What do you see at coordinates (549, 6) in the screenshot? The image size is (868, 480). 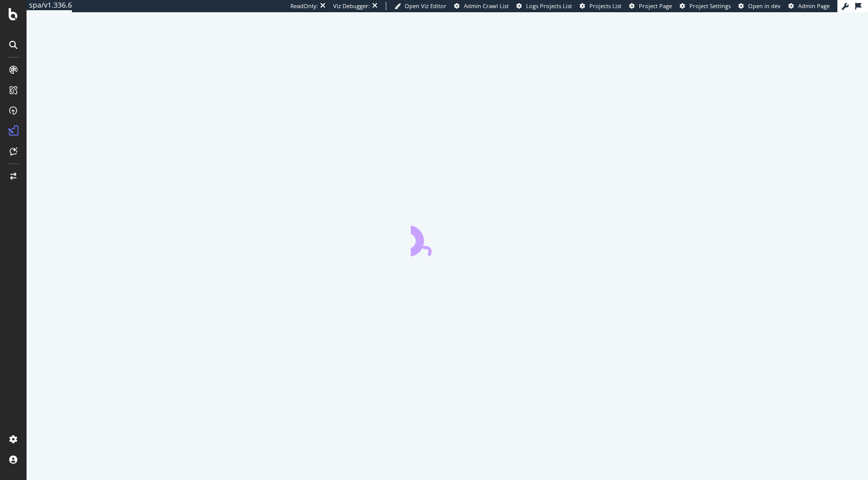 I see `span: Logs Projects List` at bounding box center [549, 6].